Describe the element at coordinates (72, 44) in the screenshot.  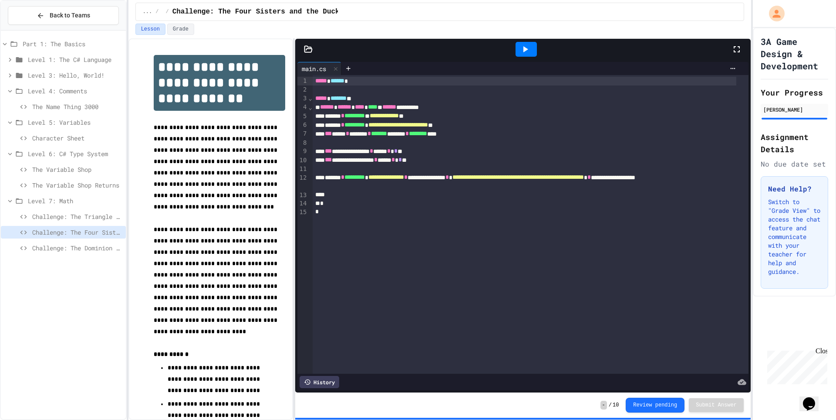
I see `span: Part 1: The Basics` at that location.